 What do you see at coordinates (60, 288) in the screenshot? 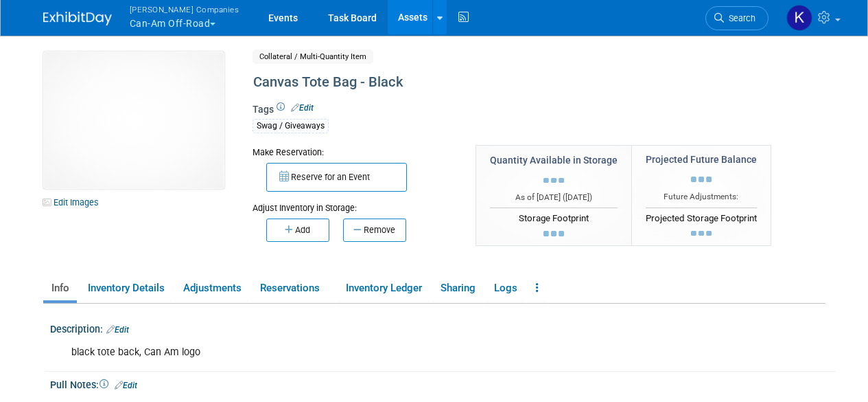
I see `a: Info` at bounding box center [60, 288].